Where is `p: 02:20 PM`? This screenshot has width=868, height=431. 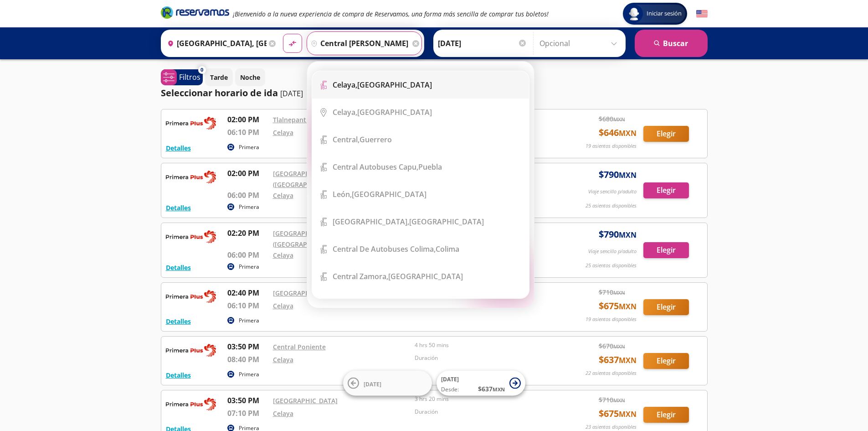
p: 02:20 PM is located at coordinates (248, 233).